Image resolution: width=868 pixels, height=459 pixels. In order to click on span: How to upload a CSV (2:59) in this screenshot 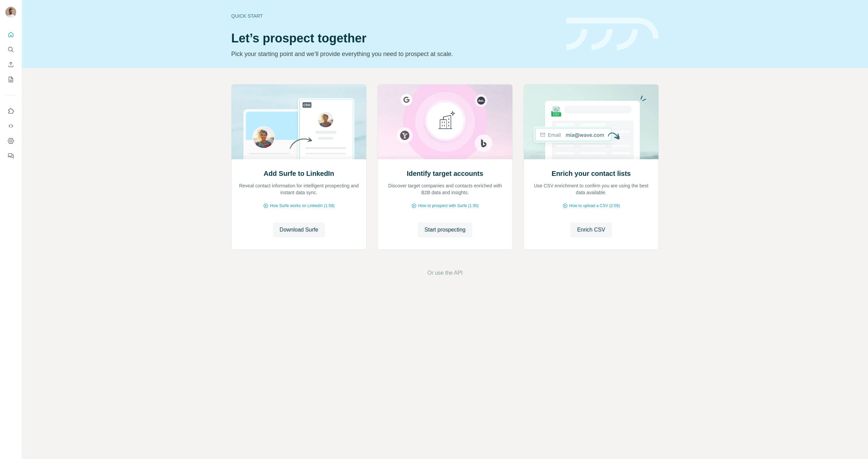, I will do `click(595, 206)`.